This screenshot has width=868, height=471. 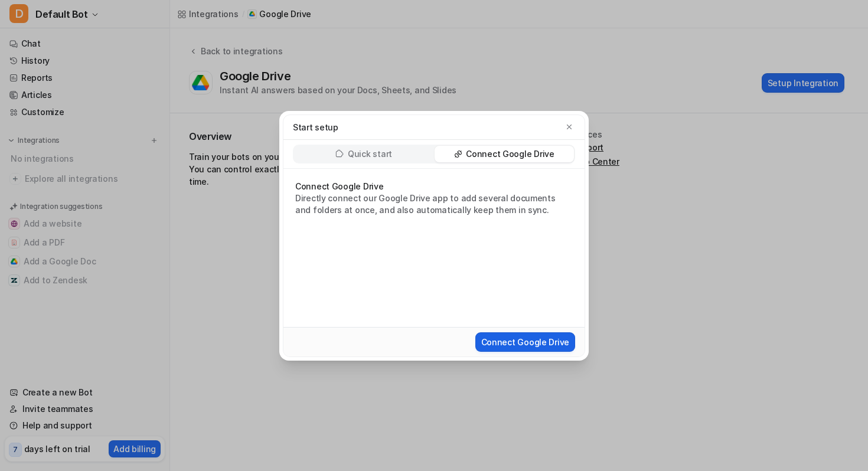 What do you see at coordinates (315, 127) in the screenshot?
I see `p: Start setup` at bounding box center [315, 127].